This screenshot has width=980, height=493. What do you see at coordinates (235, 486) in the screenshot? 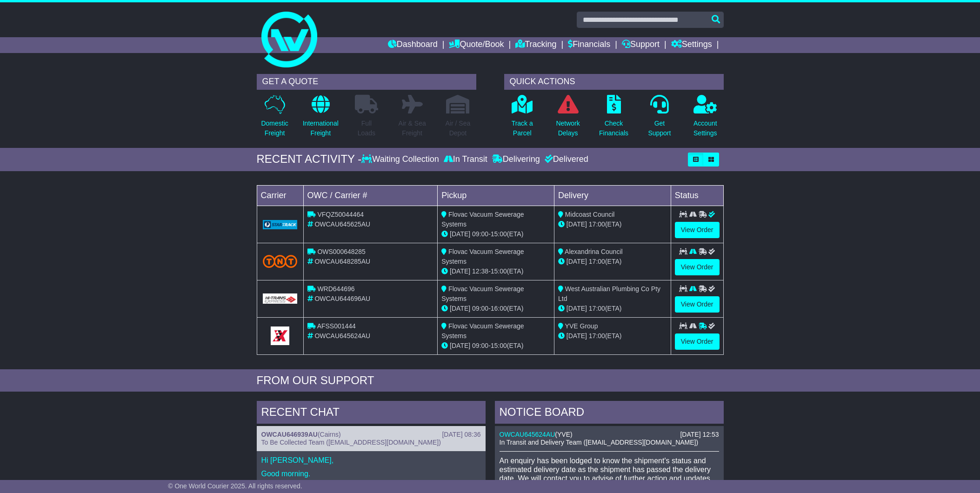
I see `span: © One World Courier 2025. All rights reserved.` at bounding box center [235, 486].